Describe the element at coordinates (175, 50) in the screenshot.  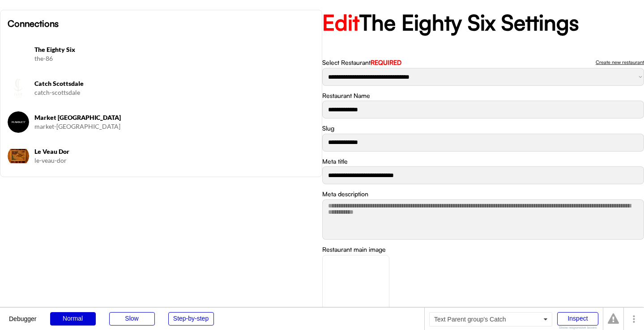
I see `h6: The Eighty Six` at that location.